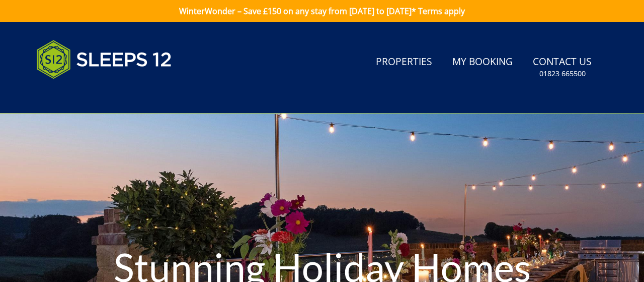 Image resolution: width=644 pixels, height=282 pixels. I want to click on small: 01823 665500, so click(563, 74).